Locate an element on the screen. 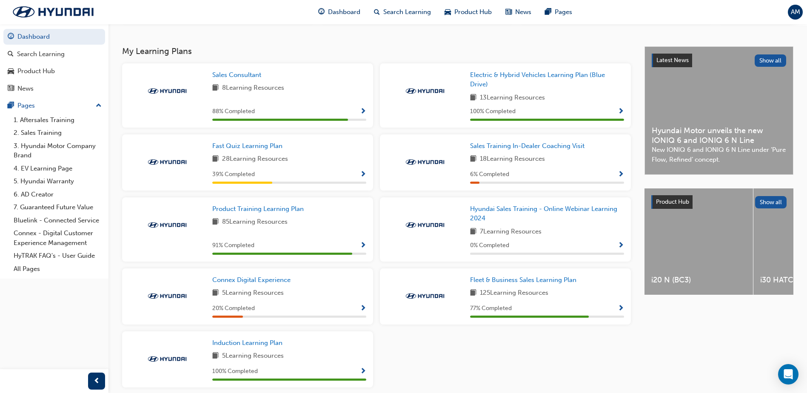  a: 4. EV Learning Page is located at coordinates (57, 169).